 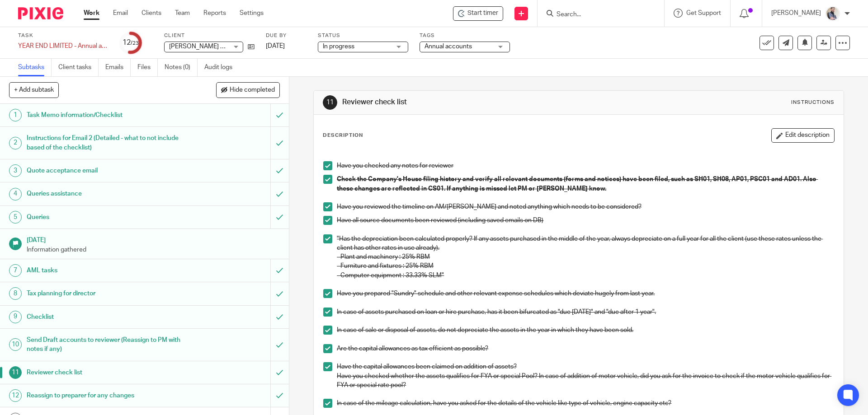 I want to click on h1: Reassign to preparer for any changes, so click(x=105, y=396).